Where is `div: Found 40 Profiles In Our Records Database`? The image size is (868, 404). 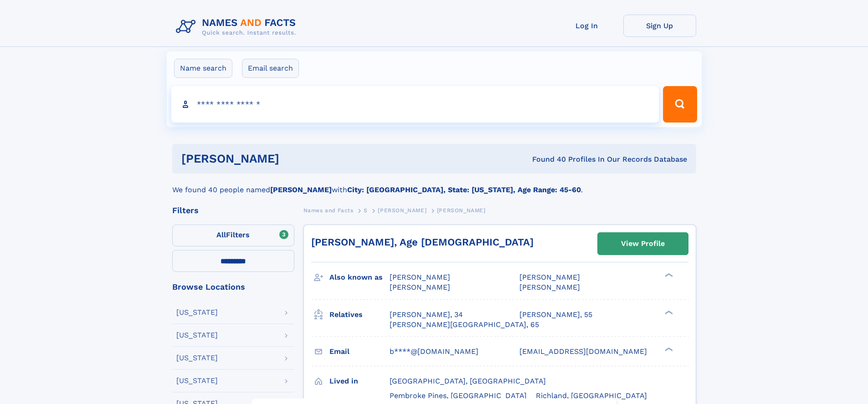 div: Found 40 Profiles In Our Records Database is located at coordinates (546, 159).